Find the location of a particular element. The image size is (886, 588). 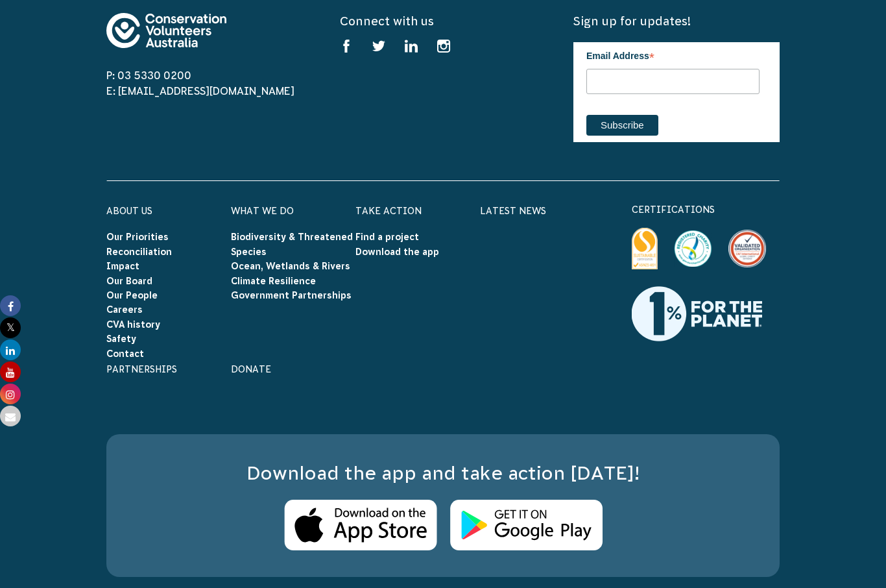

input: Subscribe is located at coordinates (622, 125).